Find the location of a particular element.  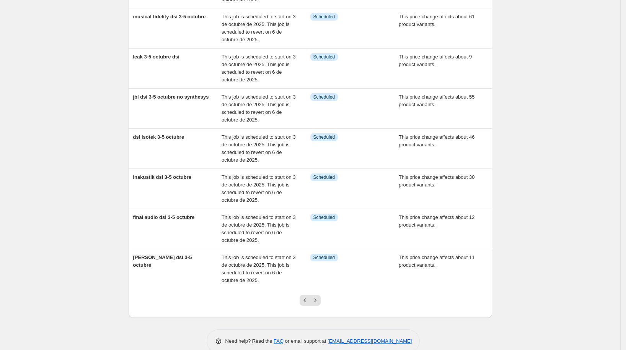

span: Need help? Read the is located at coordinates (249, 341).